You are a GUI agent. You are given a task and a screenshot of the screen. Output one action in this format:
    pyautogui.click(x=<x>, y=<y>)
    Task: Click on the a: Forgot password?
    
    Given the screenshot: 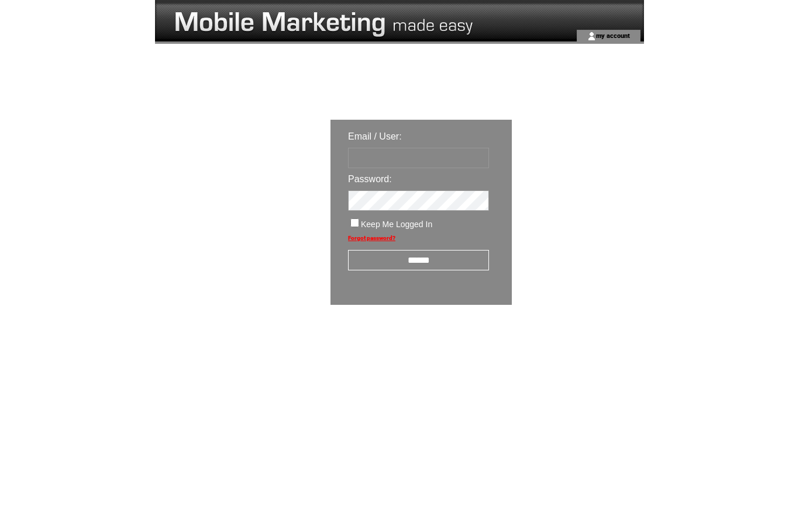 What is the action you would take?
    pyautogui.click(x=371, y=238)
    